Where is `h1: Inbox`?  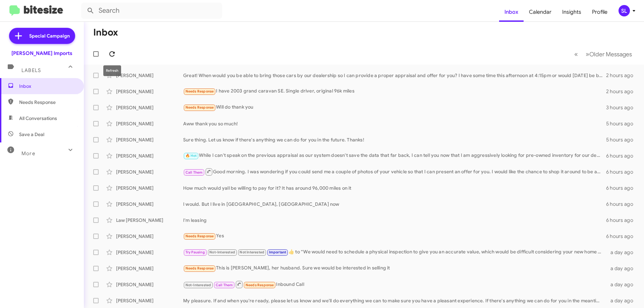 h1: Inbox is located at coordinates (106, 33).